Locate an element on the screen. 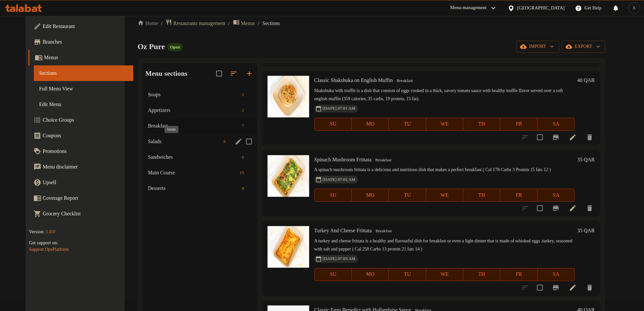  span: Desserts is located at coordinates (193, 188).